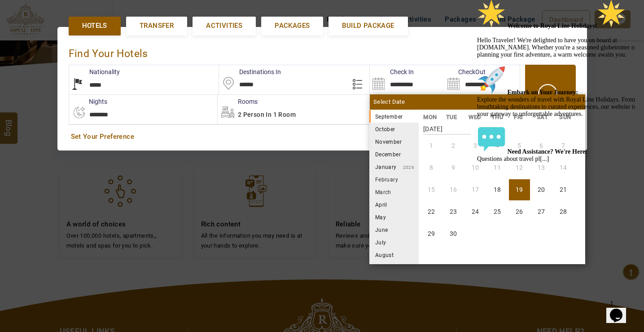 The height and width of the screenshot is (332, 644). I want to click on li: October, so click(394, 129).